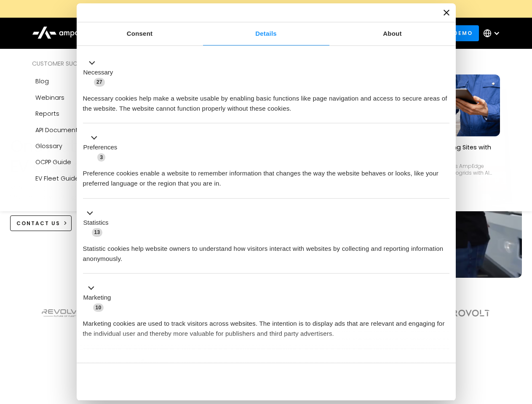  What do you see at coordinates (41, 223) in the screenshot?
I see `a: CONTACT US` at bounding box center [41, 223].